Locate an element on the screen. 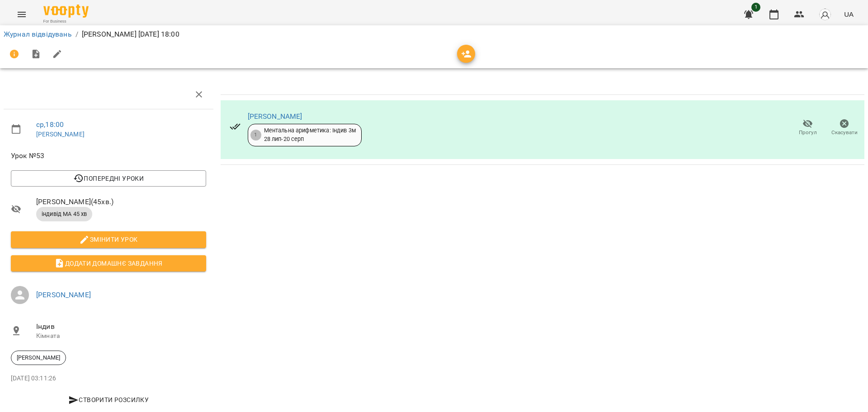  img: avatar_s.png is located at coordinates (825, 14).